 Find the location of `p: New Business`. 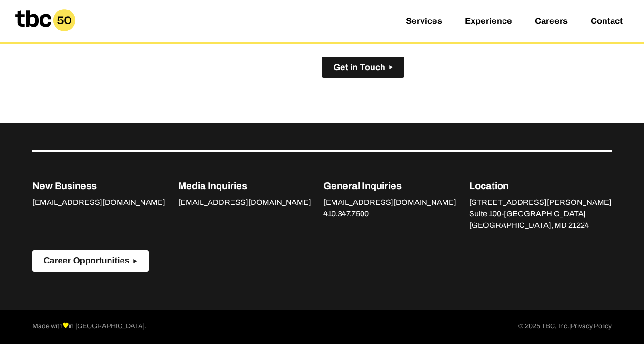

p: New Business is located at coordinates (99, 186).